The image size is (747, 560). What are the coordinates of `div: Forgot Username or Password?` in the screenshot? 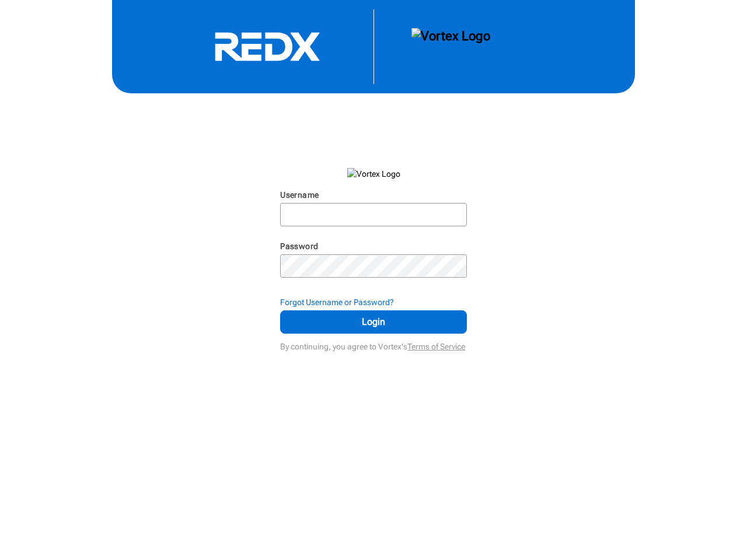 It's located at (373, 302).